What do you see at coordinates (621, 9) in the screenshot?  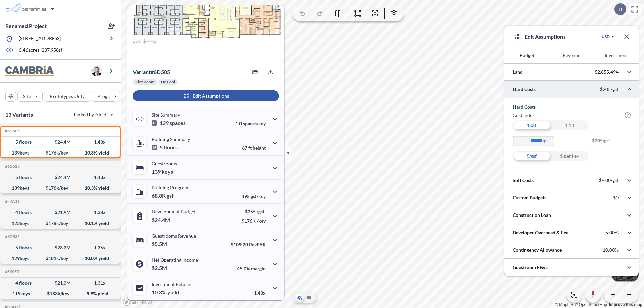 I see `p: D` at bounding box center [621, 9].